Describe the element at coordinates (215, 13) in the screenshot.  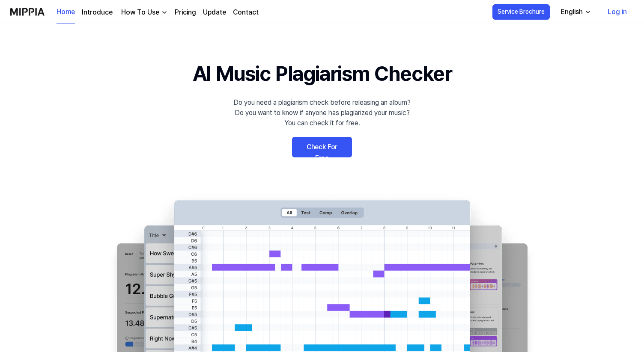
I see `a: Update` at that location.